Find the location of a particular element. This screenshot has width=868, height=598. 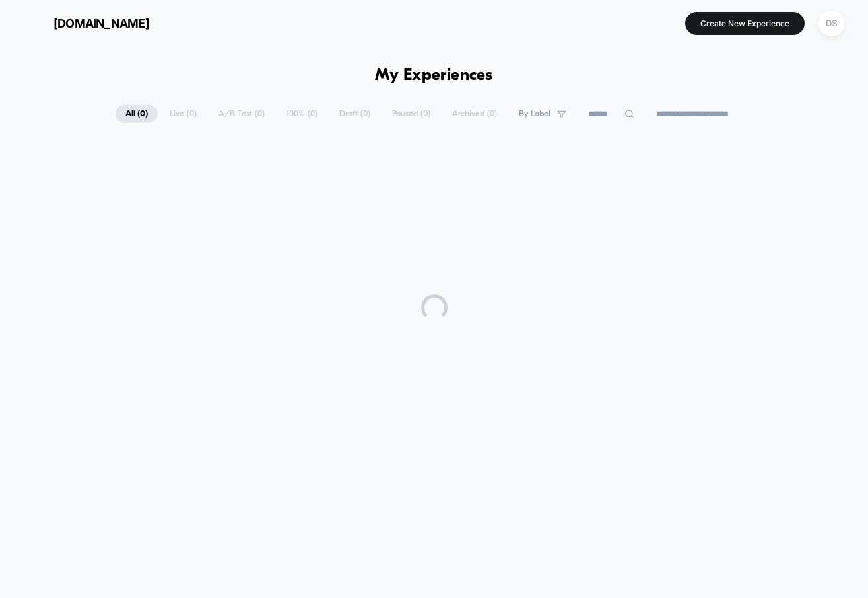

span: By Label is located at coordinates (535, 113).